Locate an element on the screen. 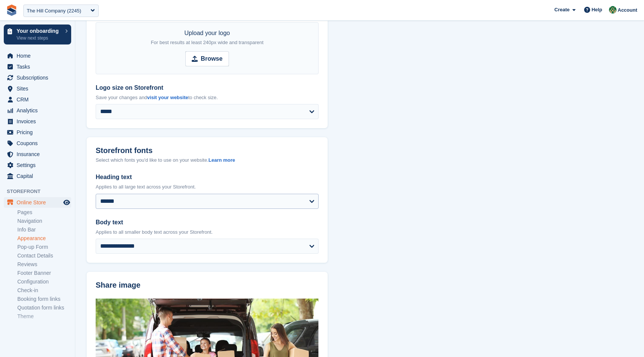 This screenshot has height=357, width=644. a: Pop-up Form is located at coordinates (44, 247).